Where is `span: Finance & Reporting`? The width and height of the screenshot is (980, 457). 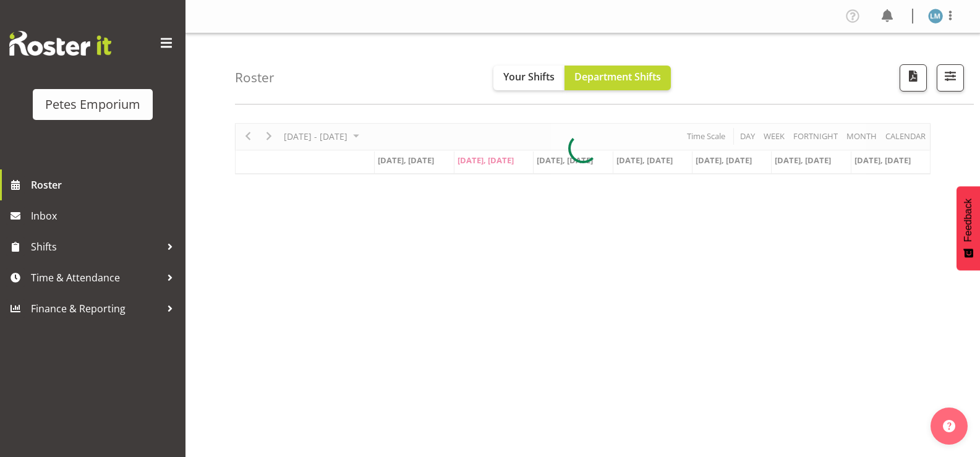 span: Finance & Reporting is located at coordinates (96, 309).